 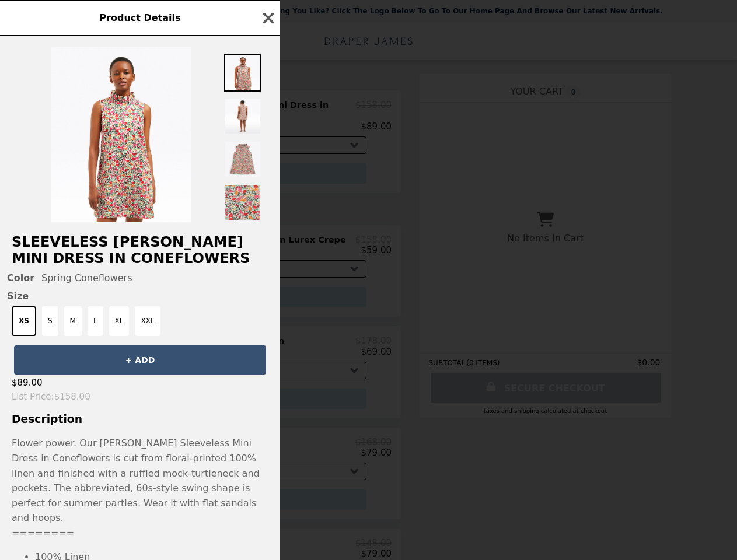 What do you see at coordinates (119, 321) in the screenshot?
I see `button: XL` at bounding box center [119, 321].